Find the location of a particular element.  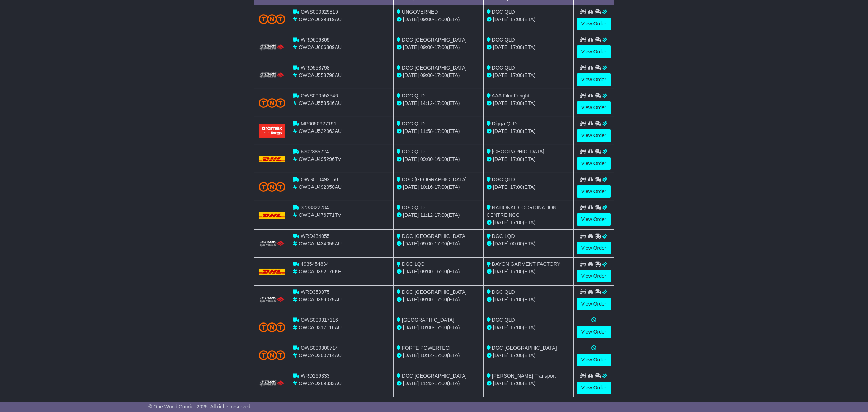

span: OWS000300714 is located at coordinates (320, 348).